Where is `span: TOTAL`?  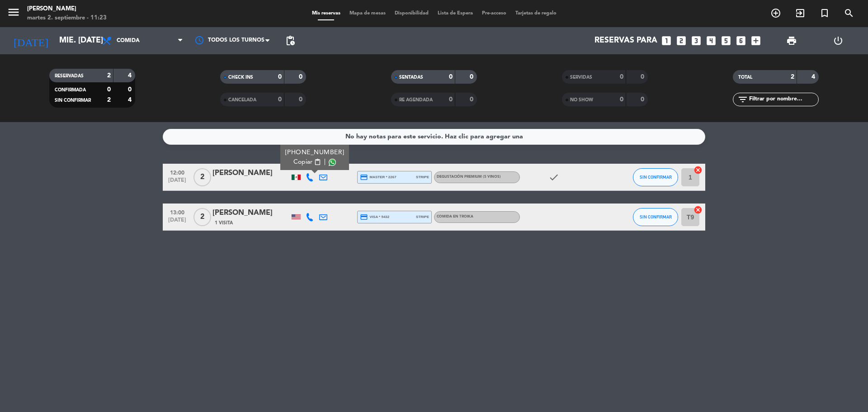 span: TOTAL is located at coordinates (745, 77).